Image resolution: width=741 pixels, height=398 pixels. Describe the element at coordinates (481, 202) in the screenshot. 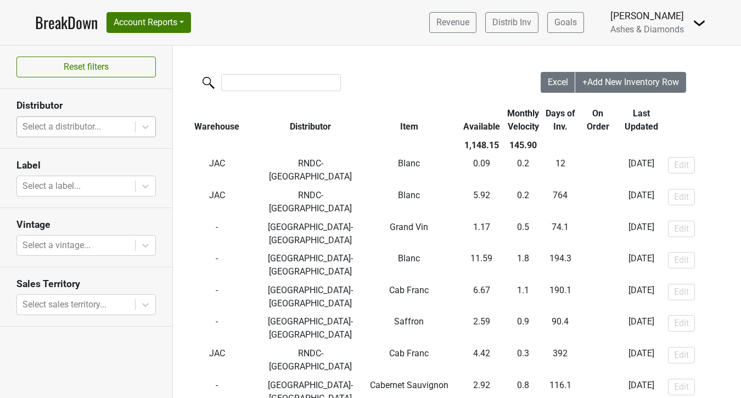

I see `td: 5.92` at that location.